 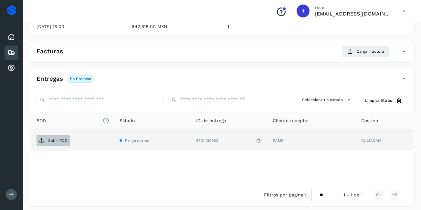 What do you see at coordinates (137, 141) in the screenshot?
I see `span: En proceso` at bounding box center [137, 141].